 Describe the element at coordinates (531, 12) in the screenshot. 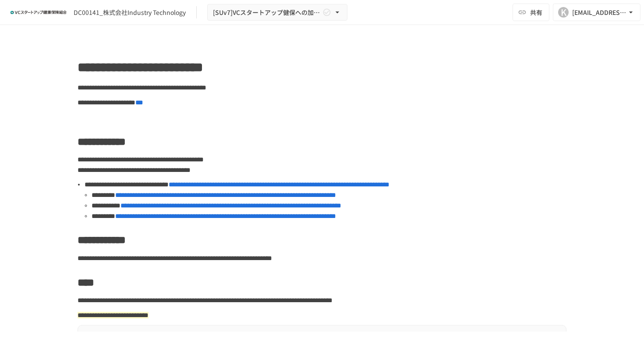

I see `button: 共有` at that location.